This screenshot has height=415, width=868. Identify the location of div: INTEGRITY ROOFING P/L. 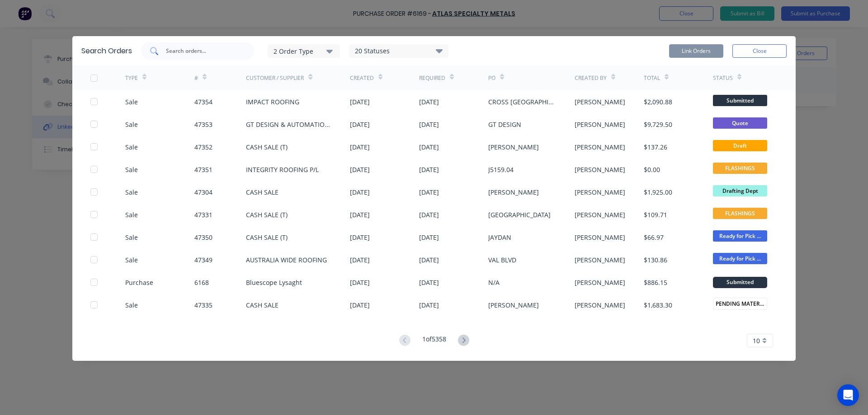
(282, 169).